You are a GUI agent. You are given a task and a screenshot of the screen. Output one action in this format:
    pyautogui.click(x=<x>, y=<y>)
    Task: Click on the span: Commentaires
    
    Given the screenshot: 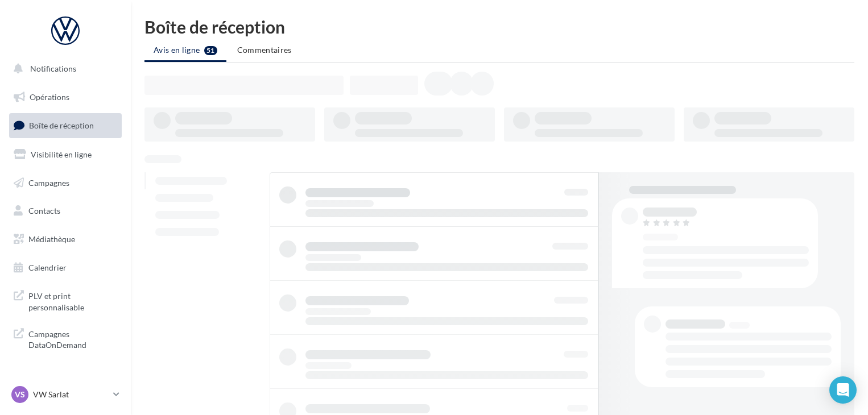 What is the action you would take?
    pyautogui.click(x=264, y=50)
    